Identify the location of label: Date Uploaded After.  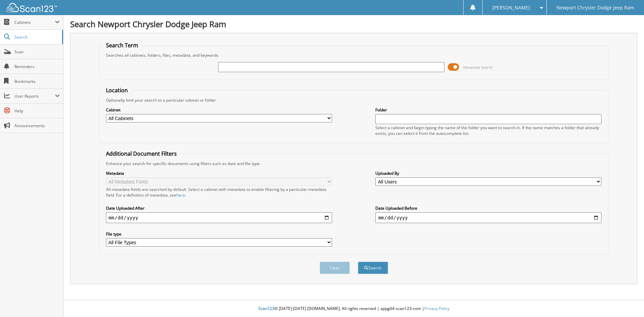
(219, 208).